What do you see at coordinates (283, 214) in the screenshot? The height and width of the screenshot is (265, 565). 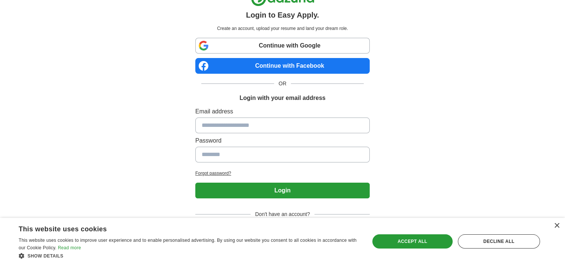 I see `span: Don't have an account?` at bounding box center [283, 214].